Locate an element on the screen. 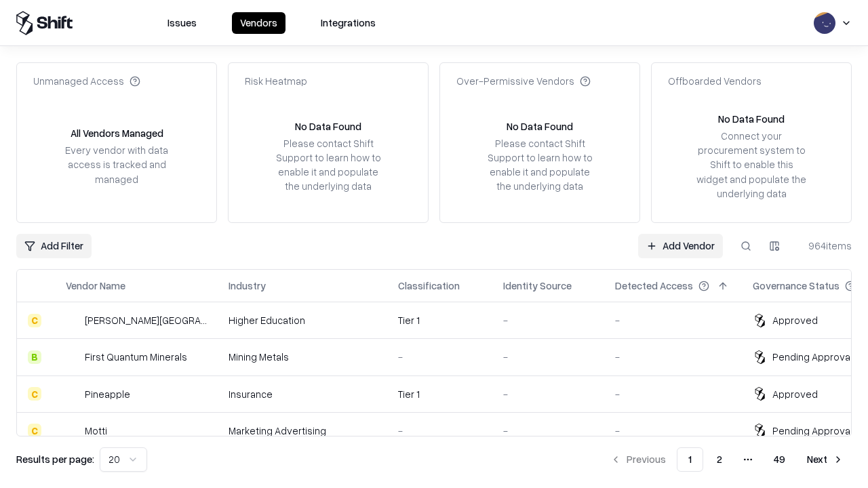 This screenshot has width=868, height=488. div: Detected Access is located at coordinates (654, 286).